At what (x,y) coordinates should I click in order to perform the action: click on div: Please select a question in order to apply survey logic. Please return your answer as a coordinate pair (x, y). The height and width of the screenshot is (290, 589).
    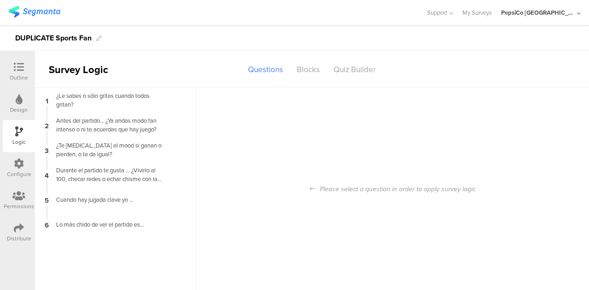
    Looking at the image, I should click on (393, 189).